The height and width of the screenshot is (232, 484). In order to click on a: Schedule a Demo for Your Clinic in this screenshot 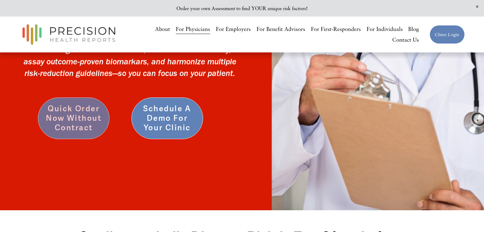, I will do `click(167, 118)`.